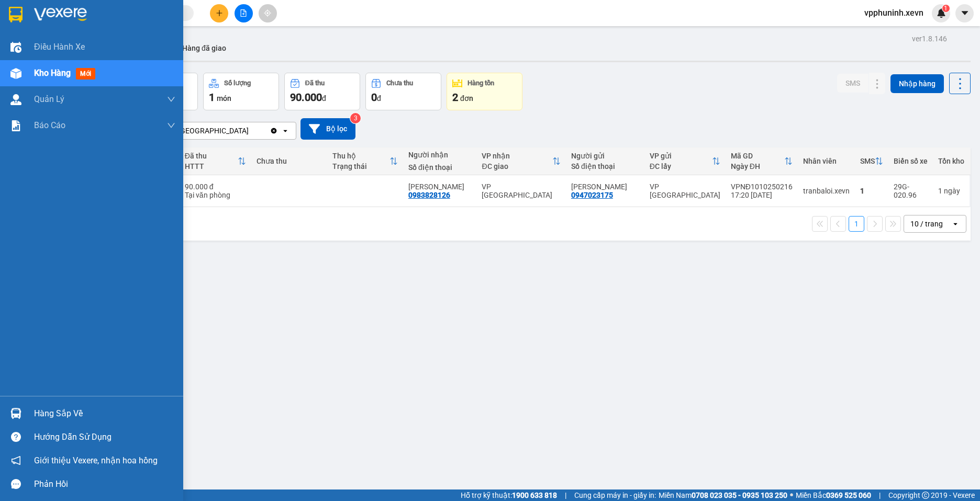 This screenshot has width=980, height=501. What do you see at coordinates (241, 92) in the screenshot?
I see `button: Số lượng1món` at bounding box center [241, 92].